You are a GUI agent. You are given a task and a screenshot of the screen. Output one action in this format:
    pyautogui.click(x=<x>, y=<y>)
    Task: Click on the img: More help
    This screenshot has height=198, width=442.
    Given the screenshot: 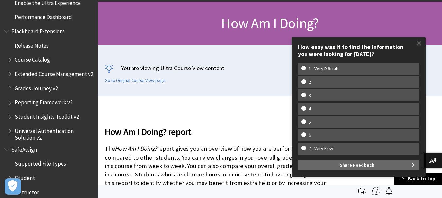 What is the action you would take?
    pyautogui.click(x=376, y=191)
    